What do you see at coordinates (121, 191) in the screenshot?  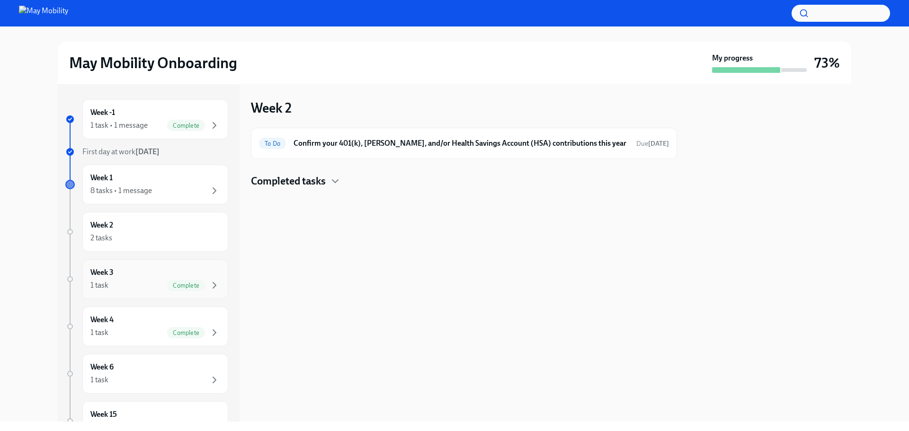 I see `div: 8 tasks • 1 message` at bounding box center [121, 191].